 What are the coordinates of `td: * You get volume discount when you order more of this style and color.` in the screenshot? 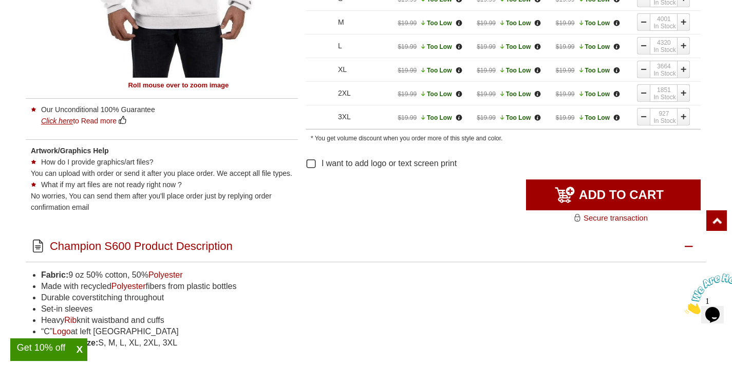 It's located at (503, 138).